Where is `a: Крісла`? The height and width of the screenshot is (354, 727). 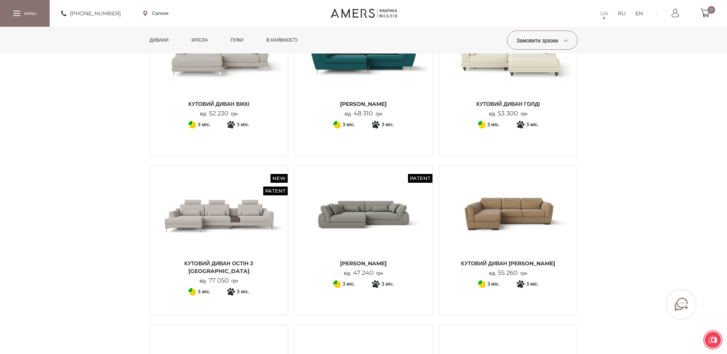
a: Крісла is located at coordinates (199, 40).